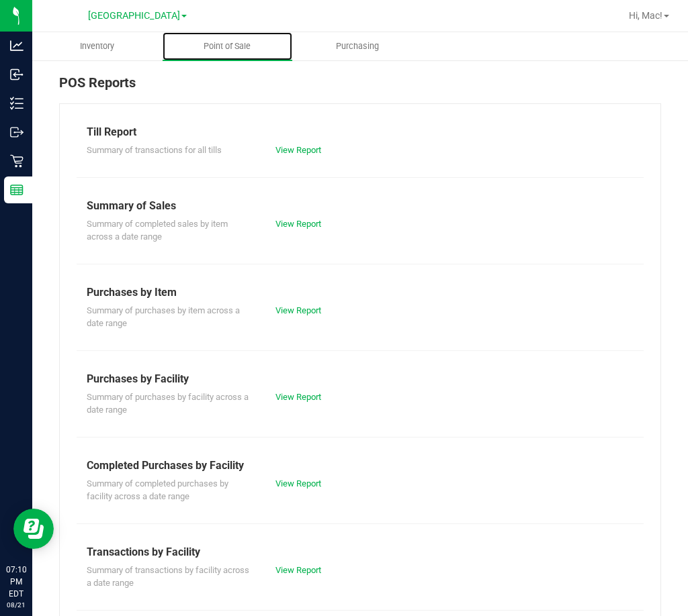  What do you see at coordinates (17, 190) in the screenshot?
I see `inline-svg: Reports` at bounding box center [17, 190].